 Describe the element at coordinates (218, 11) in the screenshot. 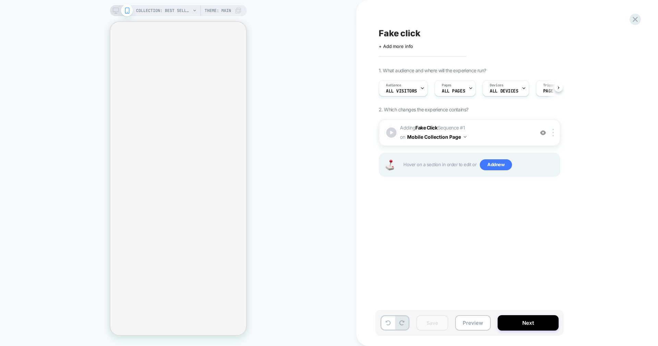

I see `span: Theme: MAIN` at that location.